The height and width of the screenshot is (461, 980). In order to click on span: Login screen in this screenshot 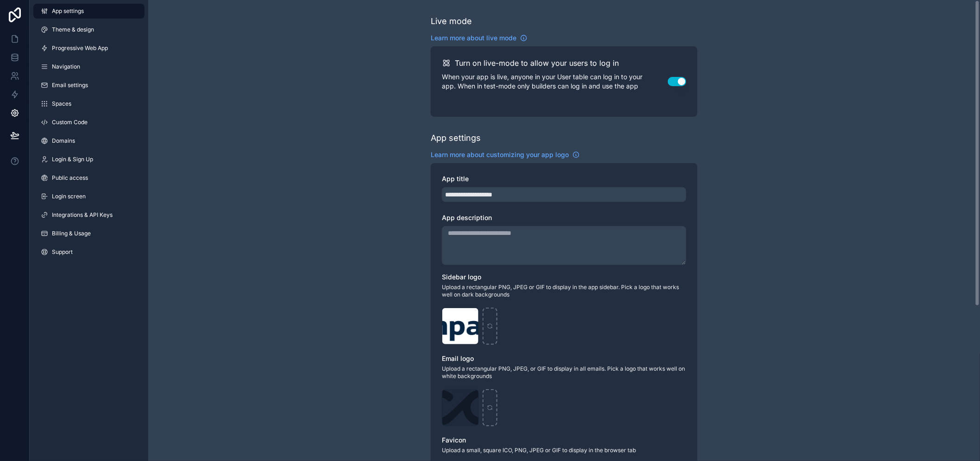, I will do `click(68, 196)`.